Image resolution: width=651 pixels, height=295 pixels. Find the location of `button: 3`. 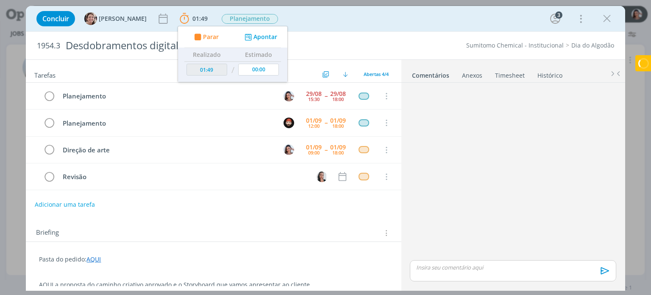

button: 3 is located at coordinates (556, 19).